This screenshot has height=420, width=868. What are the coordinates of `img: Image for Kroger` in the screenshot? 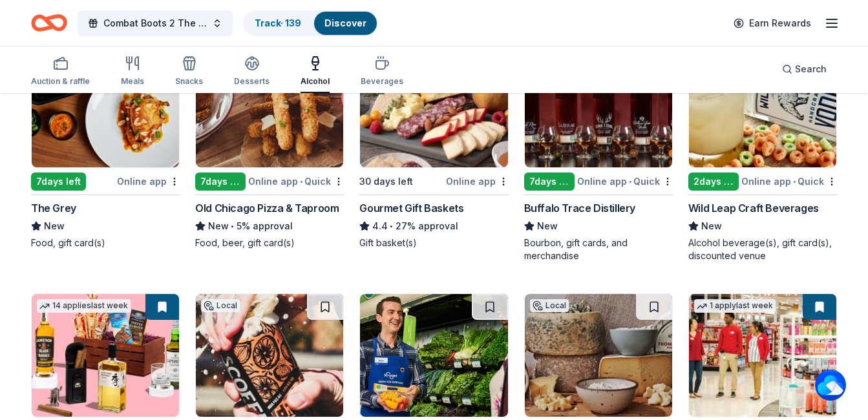 It's located at (434, 356).